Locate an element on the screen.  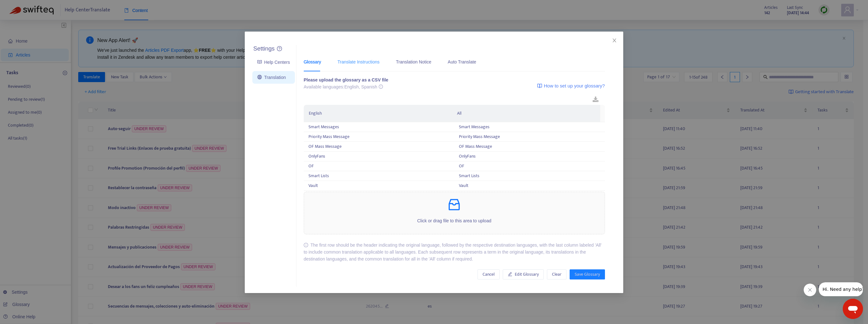
span: How to set up your glossary? is located at coordinates (574, 86).